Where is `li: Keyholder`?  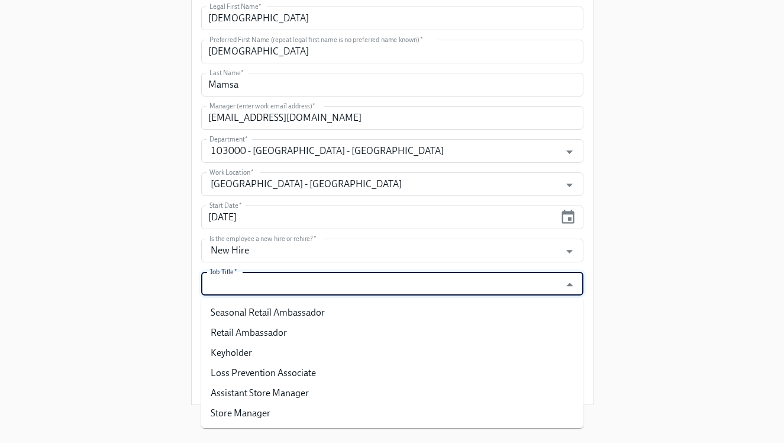 li: Keyholder is located at coordinates (392, 353).